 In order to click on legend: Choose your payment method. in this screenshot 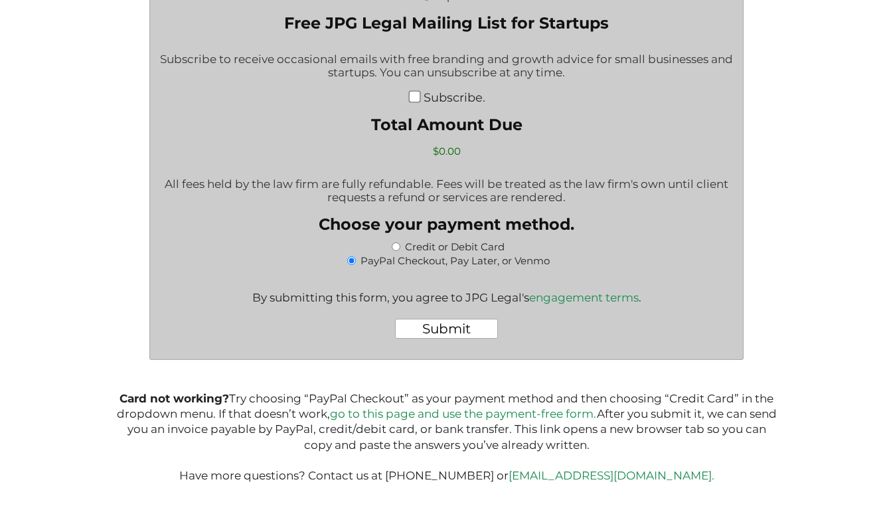, I will do `click(446, 224)`.